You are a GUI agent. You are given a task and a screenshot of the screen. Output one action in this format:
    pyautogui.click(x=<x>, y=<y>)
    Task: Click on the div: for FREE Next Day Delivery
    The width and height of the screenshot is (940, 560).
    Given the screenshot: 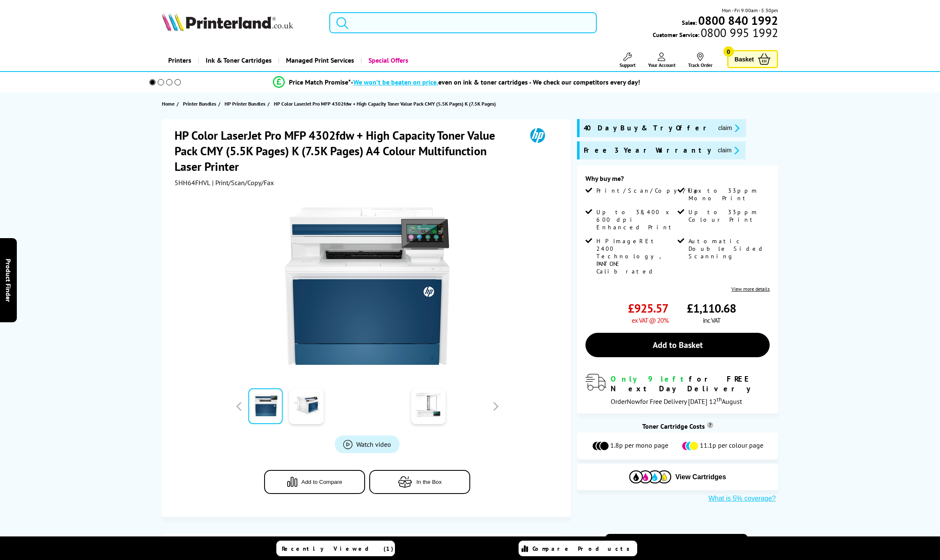 What is the action you would take?
    pyautogui.click(x=690, y=383)
    